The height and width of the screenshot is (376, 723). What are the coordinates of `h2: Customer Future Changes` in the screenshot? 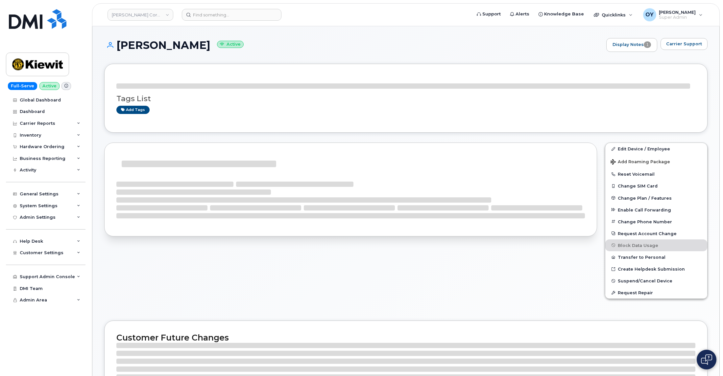 It's located at (406, 338).